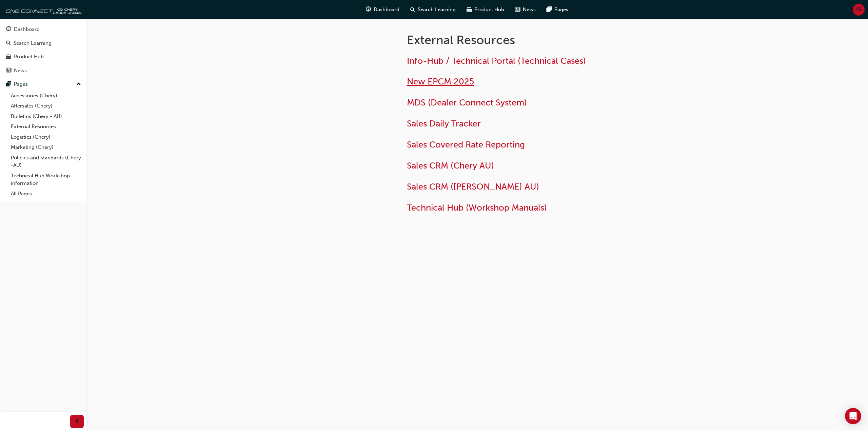 Image resolution: width=868 pixels, height=431 pixels. What do you see at coordinates (450, 165) in the screenshot?
I see `span: Sales CRM (Chery AU)` at bounding box center [450, 165].